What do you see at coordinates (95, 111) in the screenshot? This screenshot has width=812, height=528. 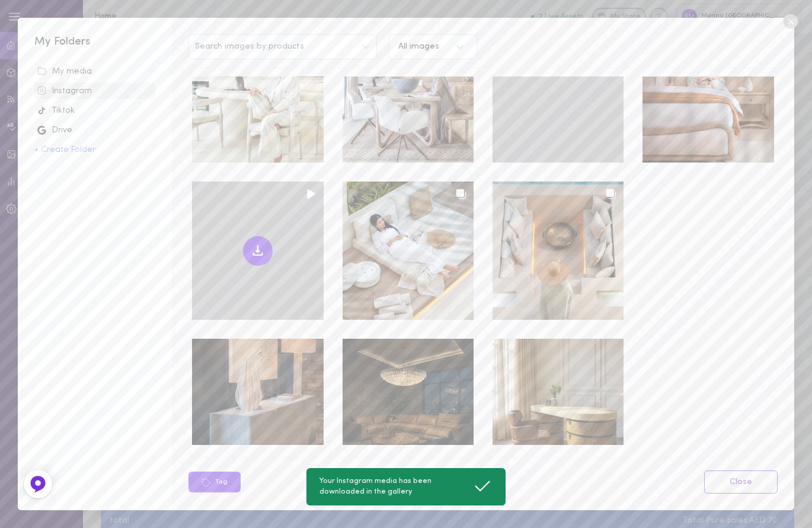 I see `div: Tiktok` at bounding box center [95, 111].